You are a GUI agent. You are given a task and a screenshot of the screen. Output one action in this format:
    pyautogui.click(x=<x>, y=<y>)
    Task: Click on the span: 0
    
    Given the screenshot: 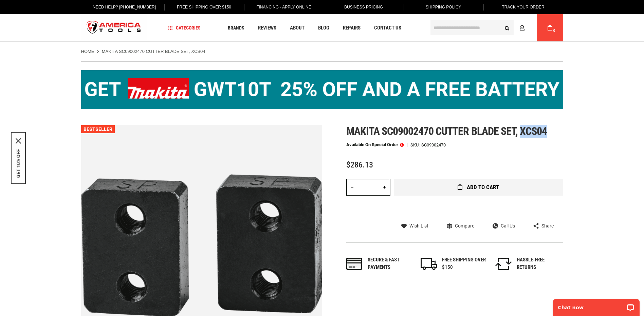 What is the action you would take?
    pyautogui.click(x=554, y=30)
    